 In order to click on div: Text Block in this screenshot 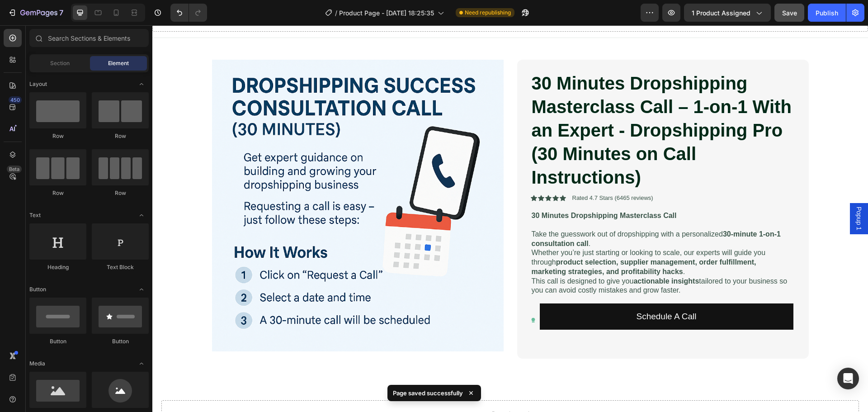, I will do `click(120, 267)`.